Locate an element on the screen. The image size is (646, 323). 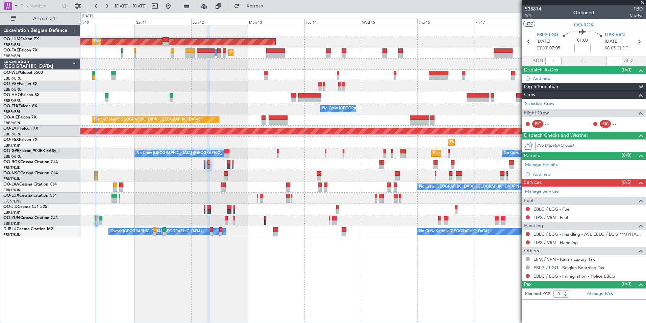
span: Dispatch To-Dos is located at coordinates (541, 70).